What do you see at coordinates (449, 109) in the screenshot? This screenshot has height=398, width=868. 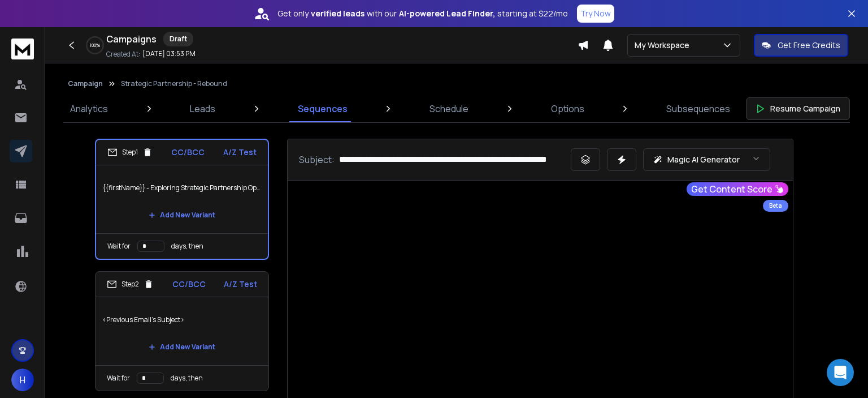 I see `p: Schedule` at bounding box center [449, 109].